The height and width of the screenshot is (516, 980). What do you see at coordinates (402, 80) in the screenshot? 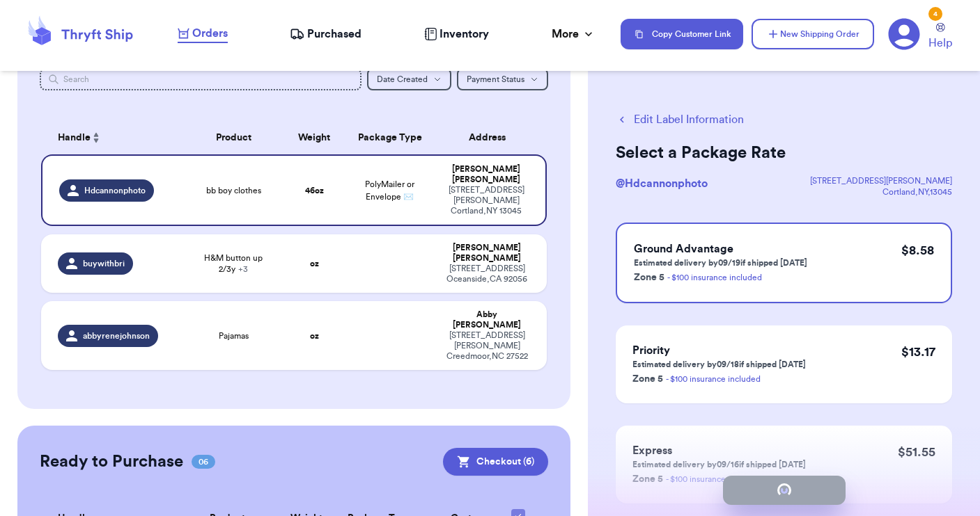
I see `span: Date Created` at bounding box center [402, 80].